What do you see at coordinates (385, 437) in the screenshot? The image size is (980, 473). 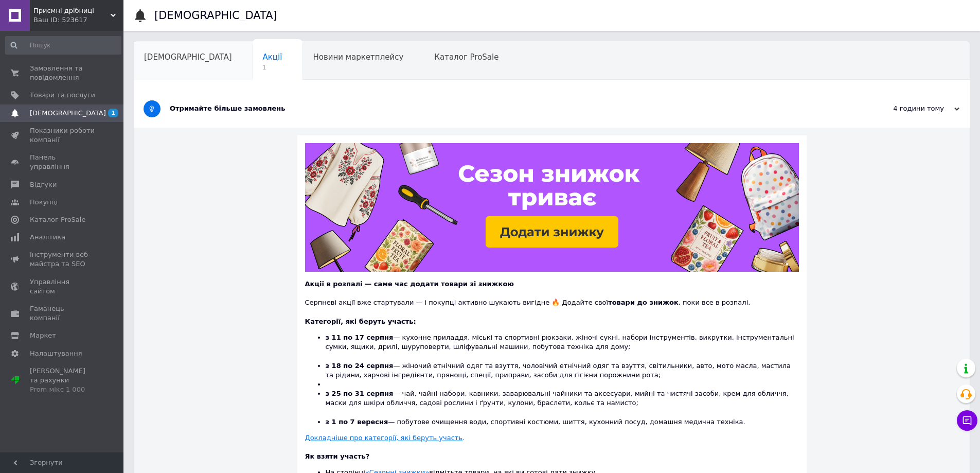 I see `a: Докладніше про категорії, які беруть участь.` at bounding box center [385, 437].